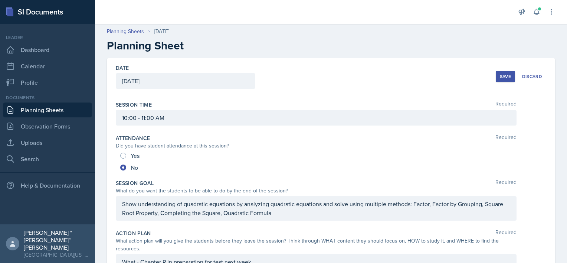  Describe the element at coordinates (133, 138) in the screenshot. I see `label: Attendance` at that location.